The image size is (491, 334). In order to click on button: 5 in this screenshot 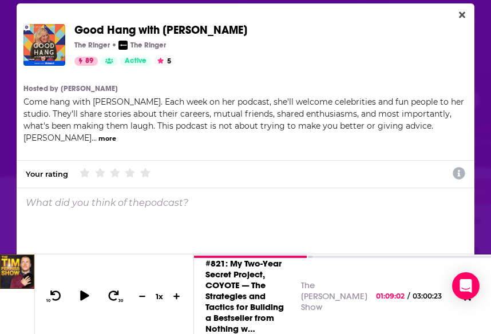, I will do `click(164, 61)`.